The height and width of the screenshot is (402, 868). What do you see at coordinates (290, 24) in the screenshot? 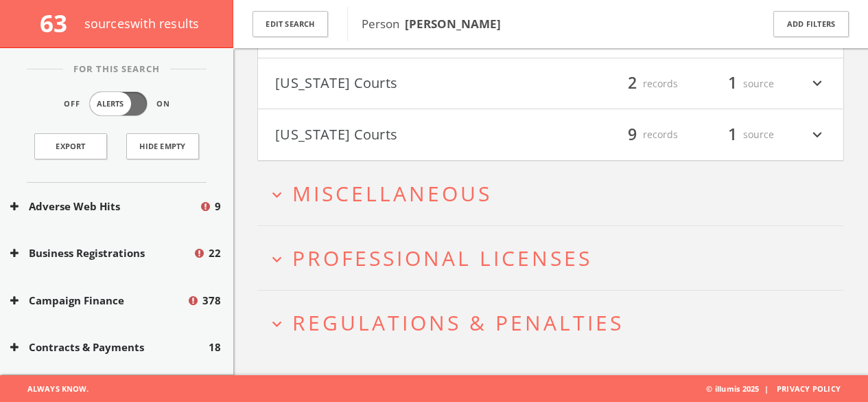
I see `button: Edit Search` at bounding box center [290, 24].